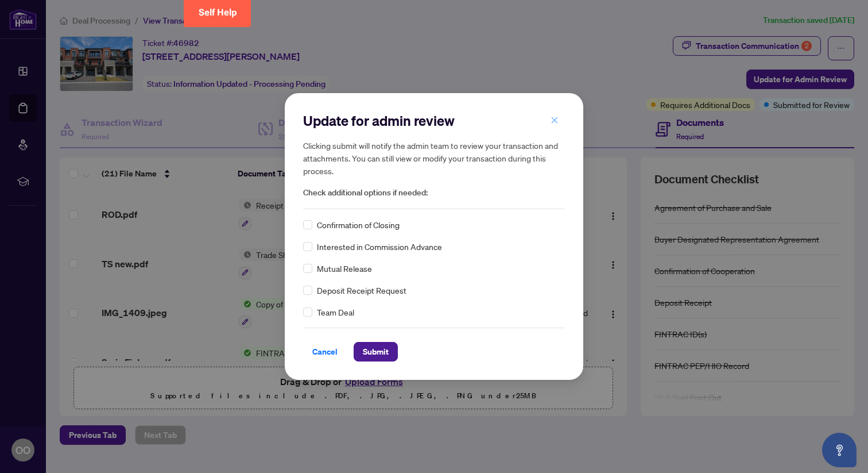 Image resolution: width=868 pixels, height=473 pixels. Describe the element at coordinates (358, 225) in the screenshot. I see `span: Confirmation of Closing` at that location.